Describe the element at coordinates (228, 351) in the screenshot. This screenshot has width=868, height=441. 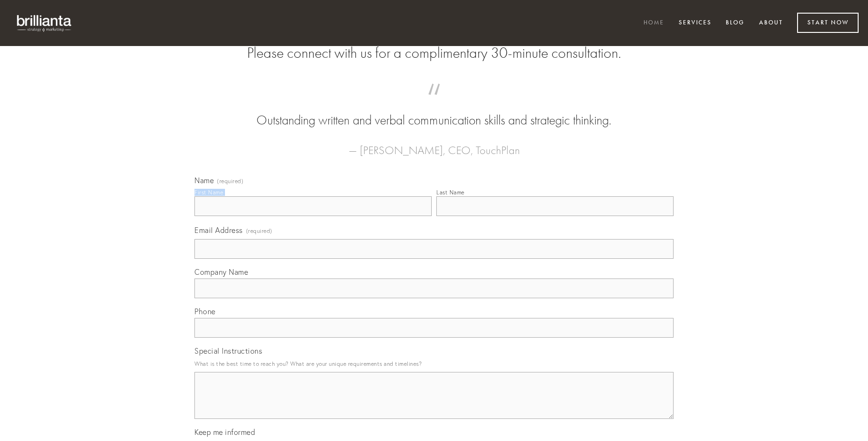
I see `span: Special Instructions` at that location.